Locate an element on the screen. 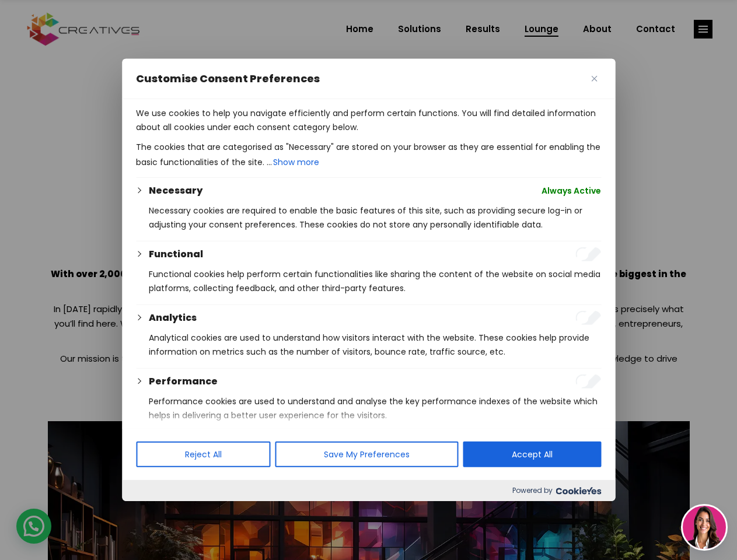 This screenshot has width=737, height=560. p: Analytical cookies are used to understand how visitors interact with the website. These cookies h... is located at coordinates (375, 345).